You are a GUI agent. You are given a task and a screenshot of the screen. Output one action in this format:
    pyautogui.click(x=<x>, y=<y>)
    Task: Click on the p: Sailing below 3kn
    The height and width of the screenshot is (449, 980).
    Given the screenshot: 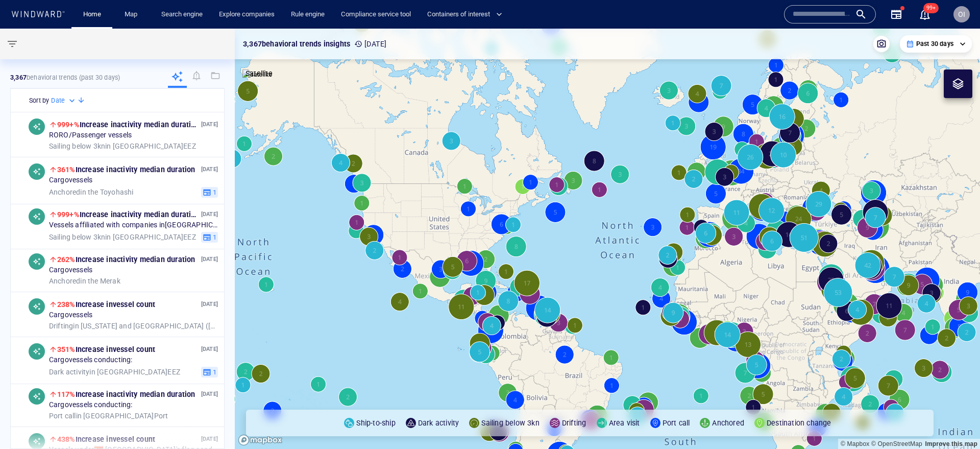 What is the action you would take?
    pyautogui.click(x=510, y=423)
    